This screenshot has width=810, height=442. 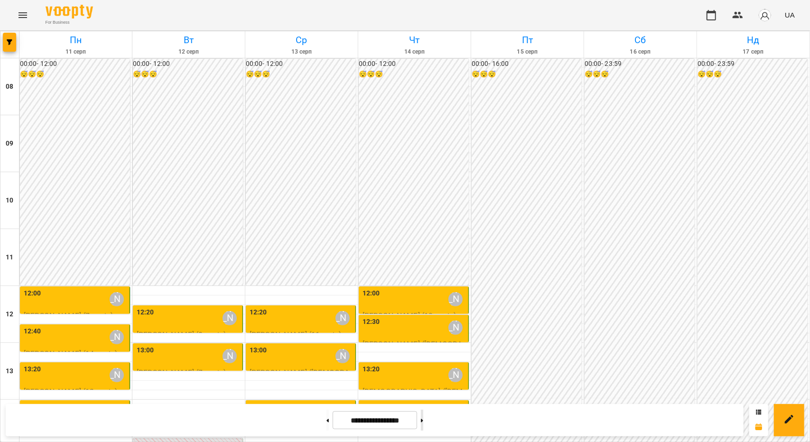 I want to click on h6: Пт, so click(x=527, y=40).